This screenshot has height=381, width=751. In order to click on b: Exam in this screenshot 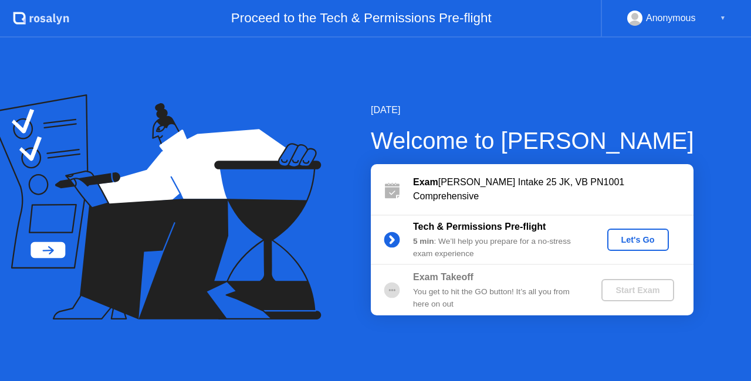, I will do `click(425, 182)`.